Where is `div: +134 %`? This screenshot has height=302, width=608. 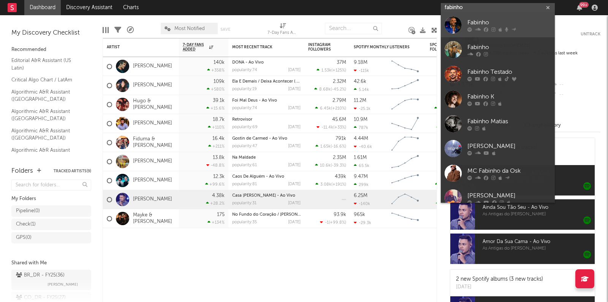
div: +134 % is located at coordinates (216, 222).